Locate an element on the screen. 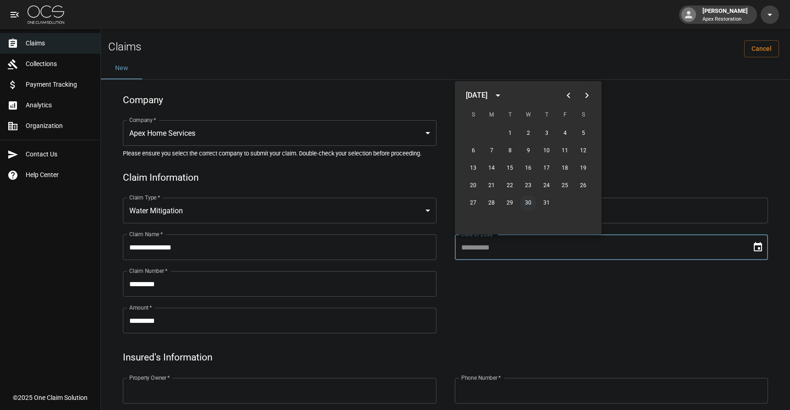 Image resolution: width=790 pixels, height=410 pixels. span: Collections is located at coordinates (59, 64).